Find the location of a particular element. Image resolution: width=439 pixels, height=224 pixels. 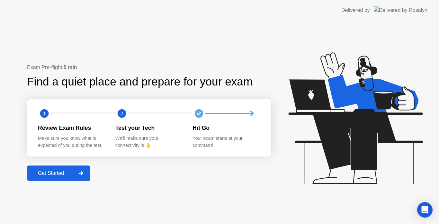

div: Delivered by is located at coordinates (355, 10).